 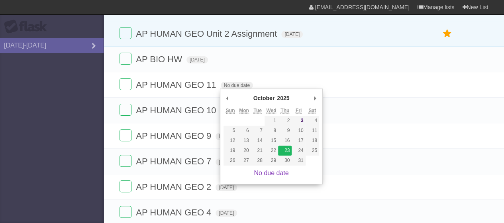 I want to click on button: 20, so click(x=244, y=150).